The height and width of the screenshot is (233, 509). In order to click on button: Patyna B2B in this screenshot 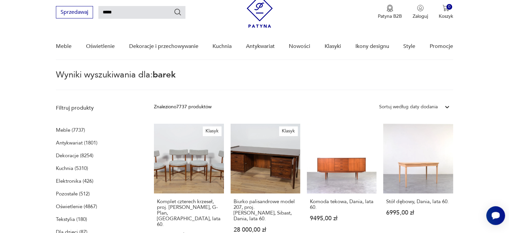, I will do `click(390, 12)`.